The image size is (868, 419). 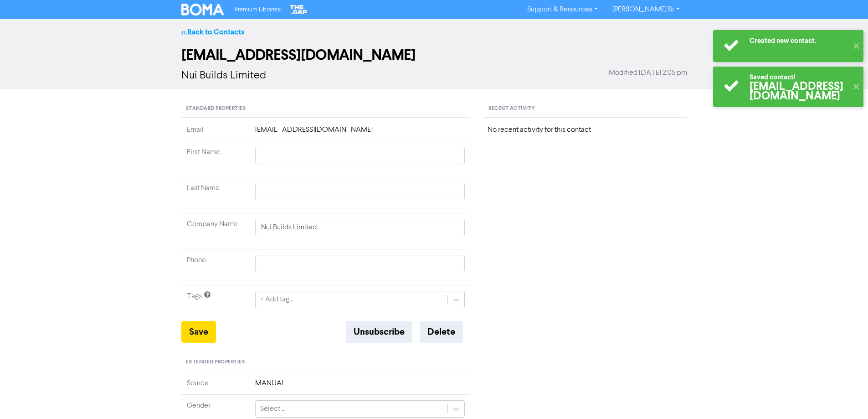 I want to click on button: Unsubscribe, so click(x=379, y=332).